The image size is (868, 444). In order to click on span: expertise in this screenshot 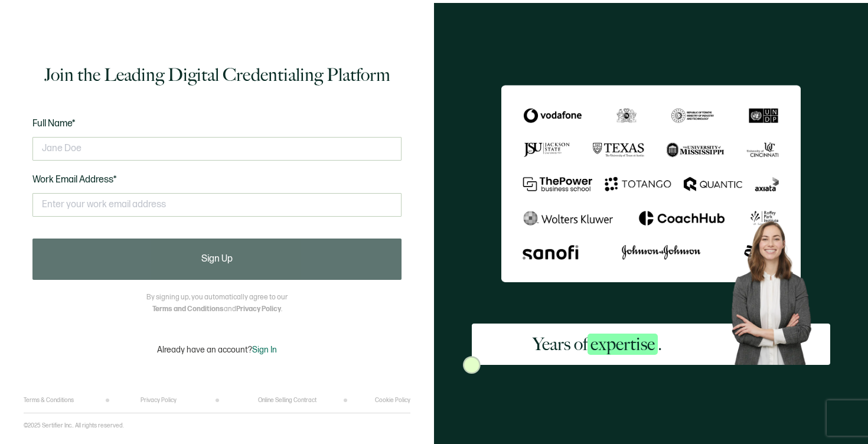, I will do `click(622, 344)`.